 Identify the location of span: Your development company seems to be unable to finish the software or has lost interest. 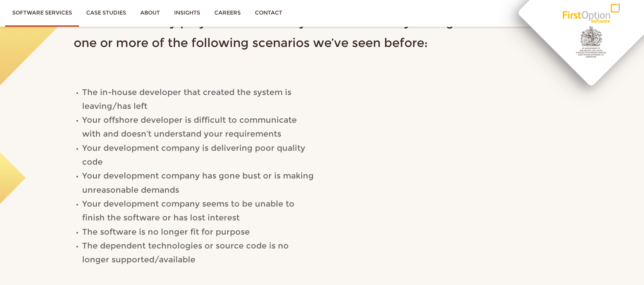
(188, 211).